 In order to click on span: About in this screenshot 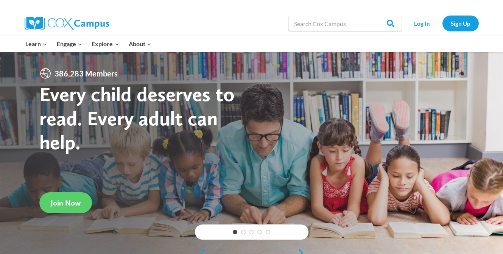, I will do `click(140, 44)`.